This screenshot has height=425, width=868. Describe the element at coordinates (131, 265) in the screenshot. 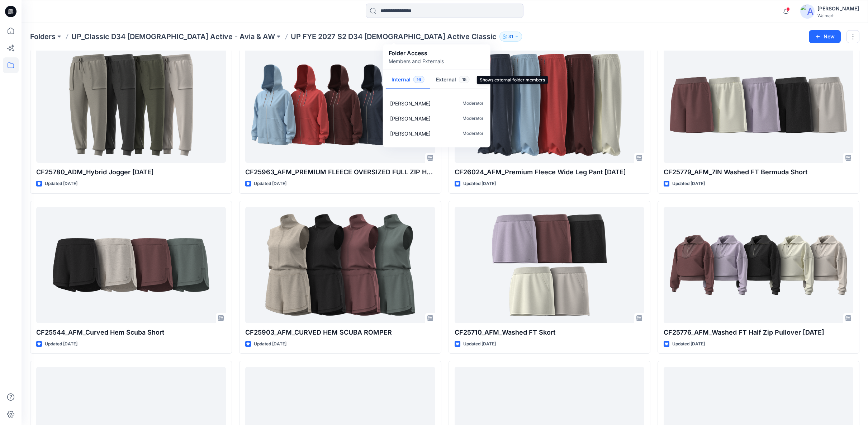

I see `a: CF25544_AFM_Curved Hem Scuba Short` at that location.